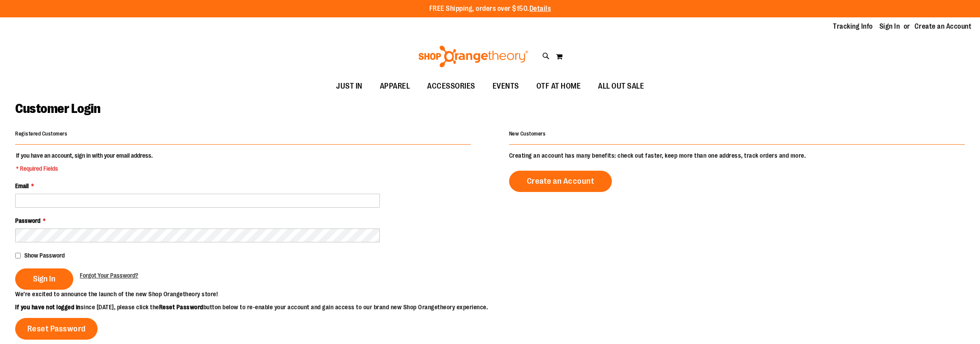 The image size is (980, 344). I want to click on strong: Reset Password, so click(181, 307).